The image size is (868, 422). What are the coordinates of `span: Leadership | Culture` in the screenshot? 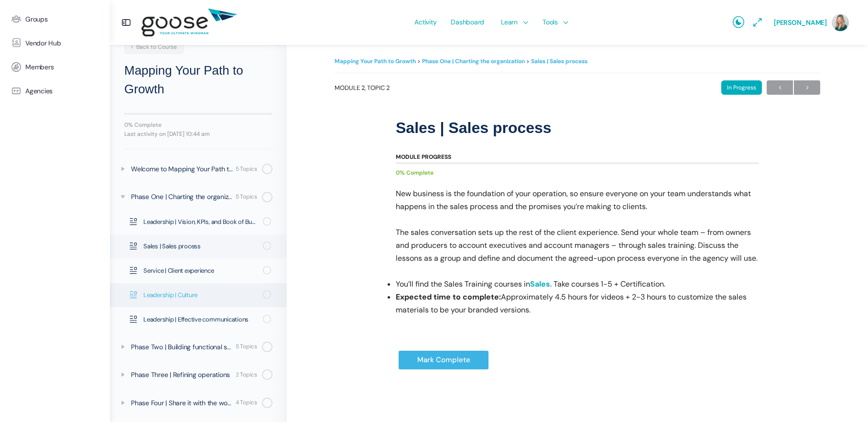 It's located at (200, 295).